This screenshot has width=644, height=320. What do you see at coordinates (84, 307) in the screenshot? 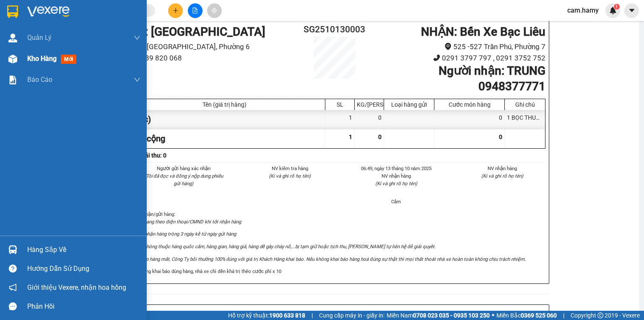
I see `div: Phản hồi` at bounding box center [84, 307].